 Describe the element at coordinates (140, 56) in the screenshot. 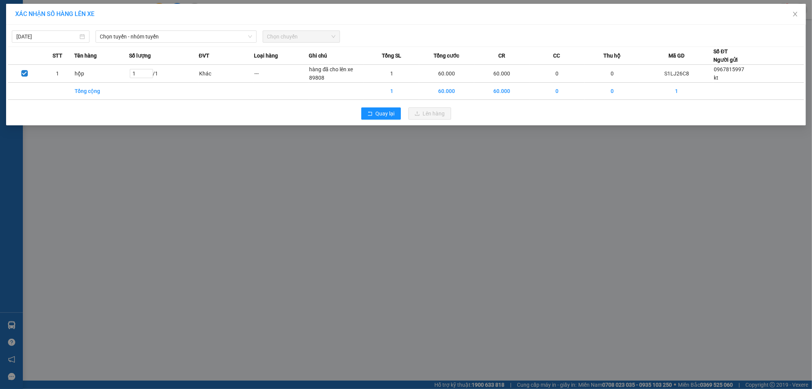

I see `span: Số lượng` at that location.